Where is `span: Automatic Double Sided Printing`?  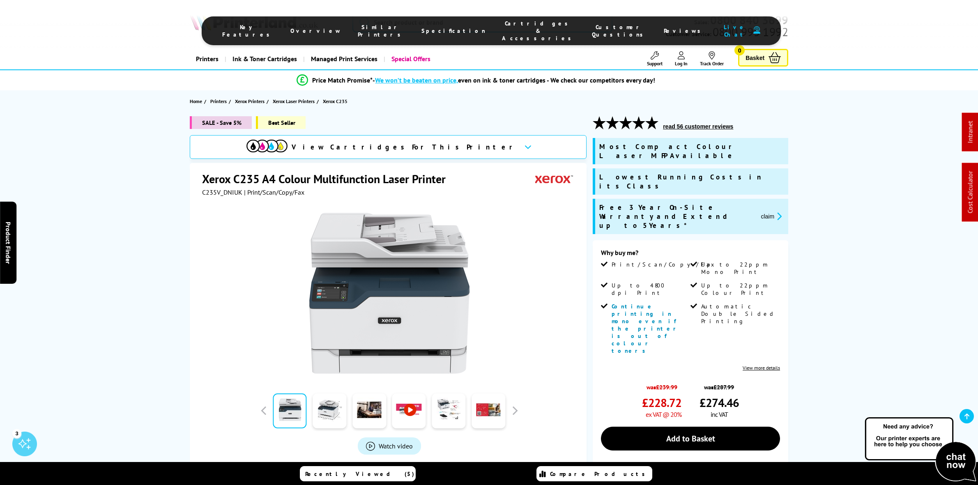 span: Automatic Double Sided Printing is located at coordinates (740, 314).